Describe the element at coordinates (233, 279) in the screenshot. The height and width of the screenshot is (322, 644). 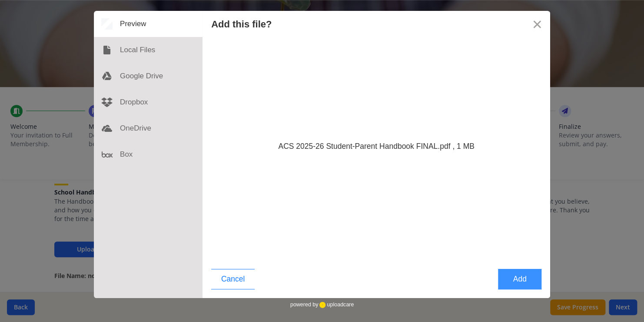
I see `button: Cancel` at that location.